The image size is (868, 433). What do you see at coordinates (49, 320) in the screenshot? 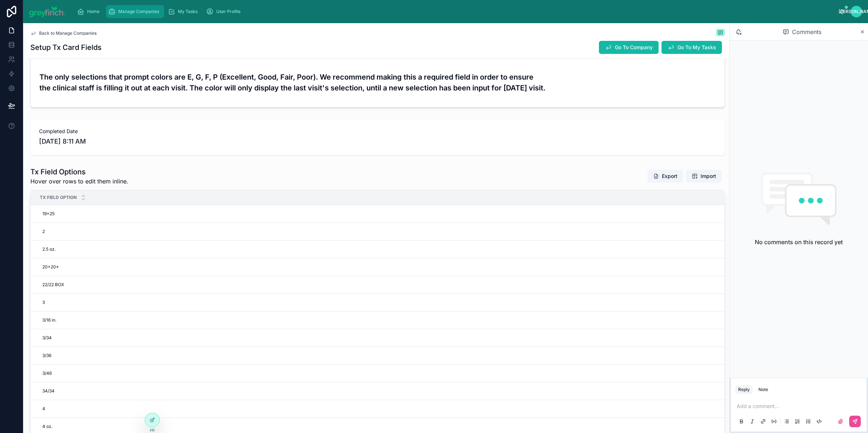
I see `span: 3/16 in.` at bounding box center [49, 320].